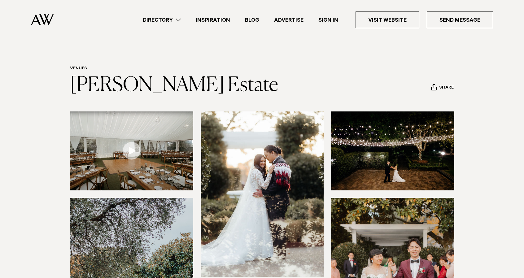 This screenshot has width=524, height=278. I want to click on a: Inspiration, so click(213, 20).